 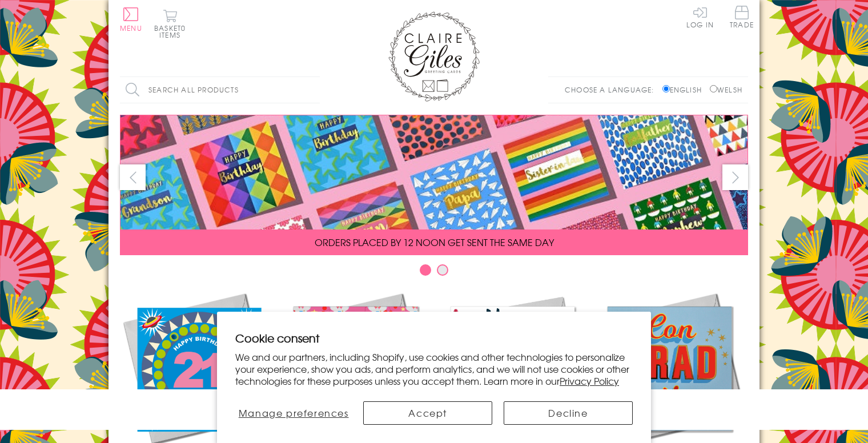 I want to click on span: 0 items, so click(x=172, y=31).